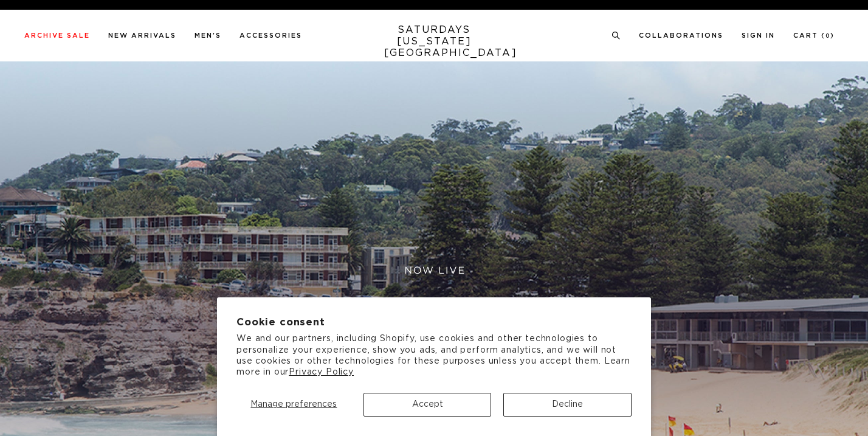 The height and width of the screenshot is (436, 868). I want to click on a: Cart (0), so click(814, 35).